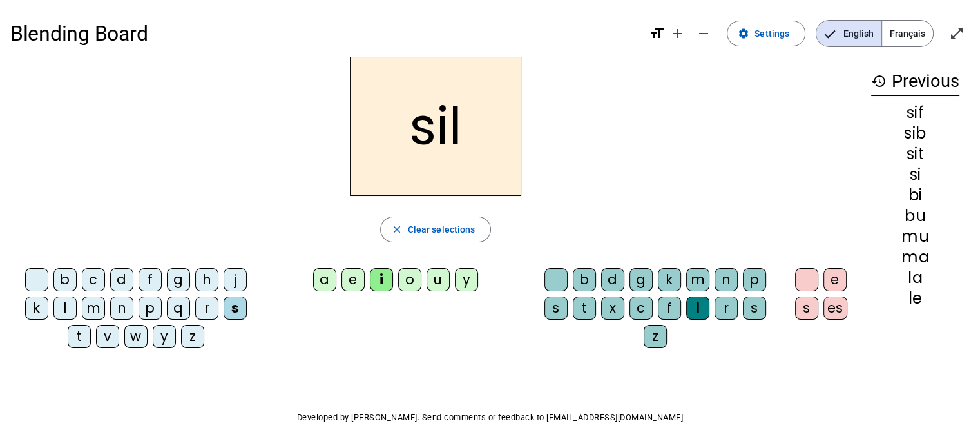  I want to click on div: si, so click(915, 175).